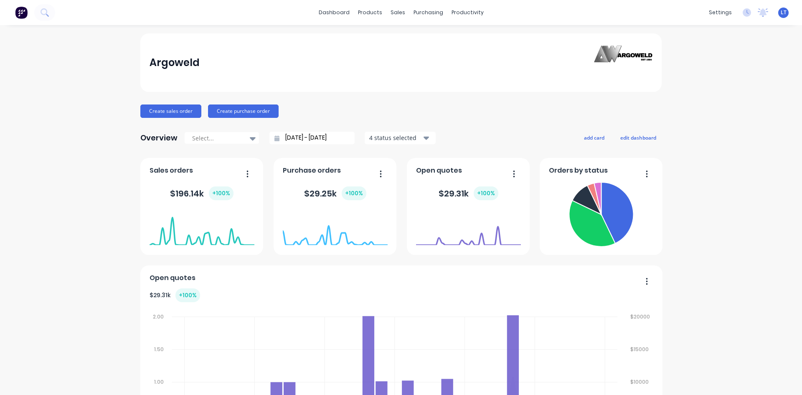 Image resolution: width=802 pixels, height=395 pixels. What do you see at coordinates (467, 13) in the screenshot?
I see `div: productivity` at bounding box center [467, 13].